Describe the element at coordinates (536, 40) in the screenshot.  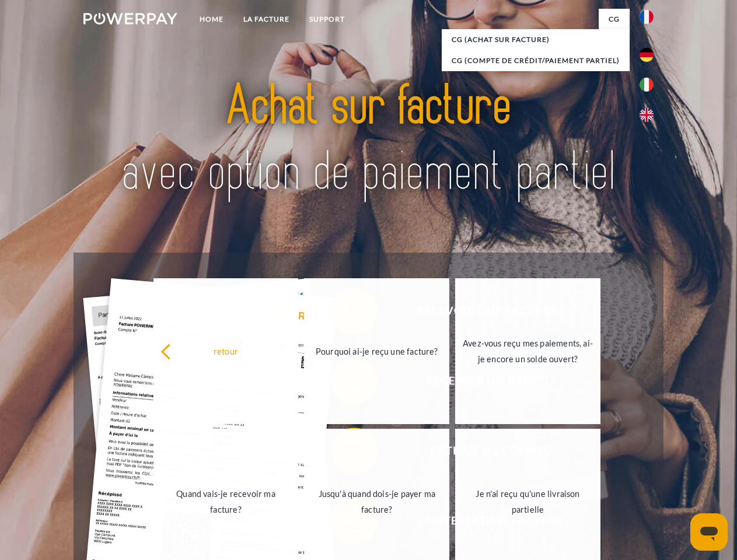
I see `a: CG (achat sur facture)` at that location.